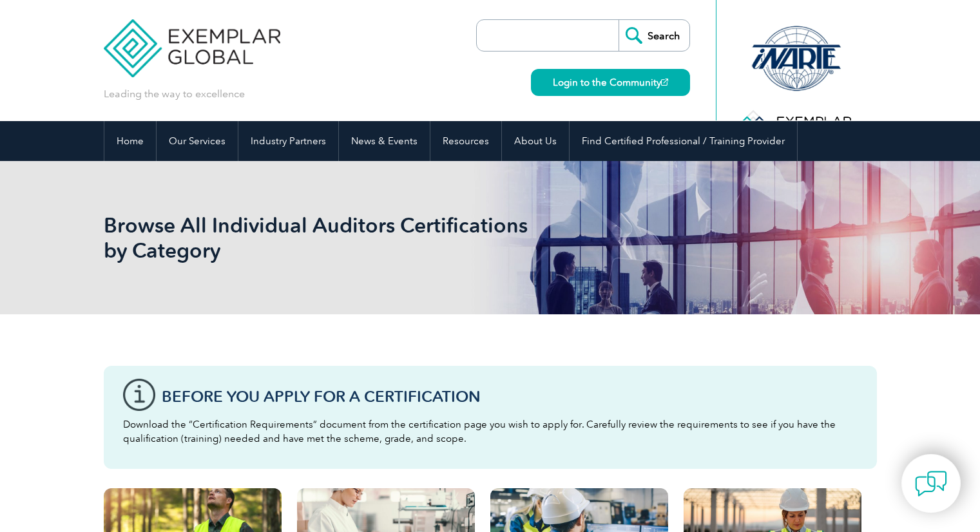 Image resolution: width=980 pixels, height=532 pixels. I want to click on p: Download the “Certification Requirements” document from the certification page you wish to apply ..., so click(491, 431).